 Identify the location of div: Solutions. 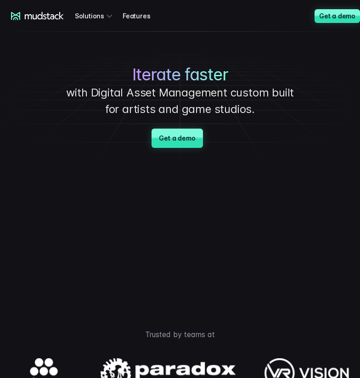
(95, 16).